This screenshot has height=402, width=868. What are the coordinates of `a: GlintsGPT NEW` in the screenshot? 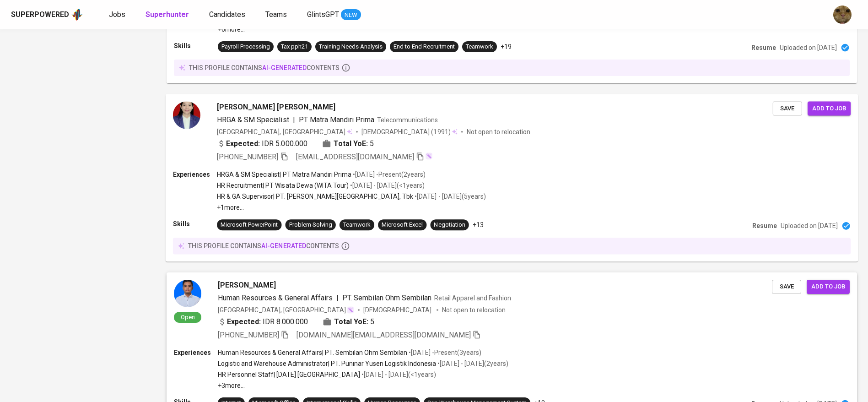 It's located at (334, 14).